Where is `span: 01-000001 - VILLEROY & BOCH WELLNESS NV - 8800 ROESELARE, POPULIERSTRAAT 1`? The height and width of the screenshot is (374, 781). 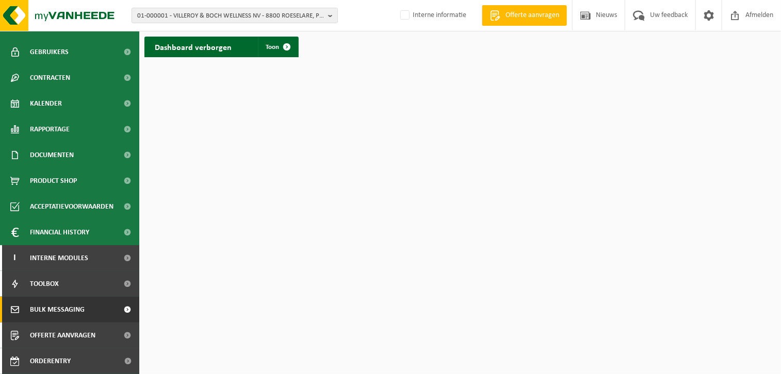
span: 01-000001 - VILLEROY & BOCH WELLNESS NV - 8800 ROESELARE, POPULIERSTRAAT 1 is located at coordinates (231, 16).